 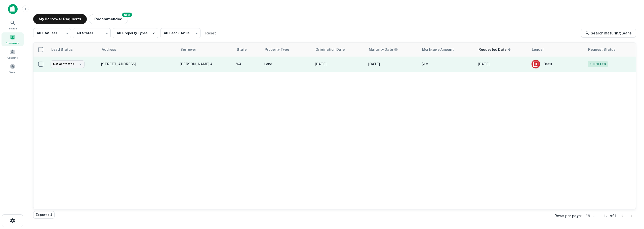 I want to click on a: Contacts, so click(x=13, y=54).